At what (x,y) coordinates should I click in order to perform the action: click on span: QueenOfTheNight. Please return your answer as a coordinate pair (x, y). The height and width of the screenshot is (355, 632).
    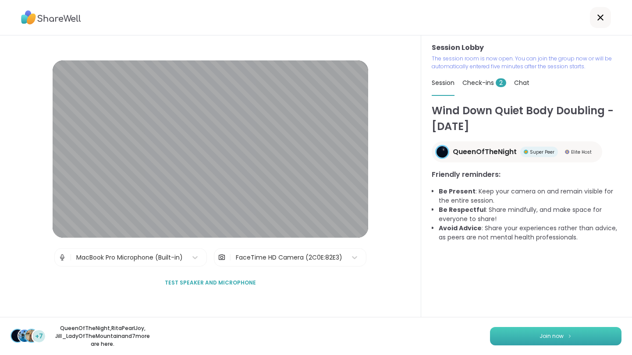
    Looking at the image, I should click on (485, 152).